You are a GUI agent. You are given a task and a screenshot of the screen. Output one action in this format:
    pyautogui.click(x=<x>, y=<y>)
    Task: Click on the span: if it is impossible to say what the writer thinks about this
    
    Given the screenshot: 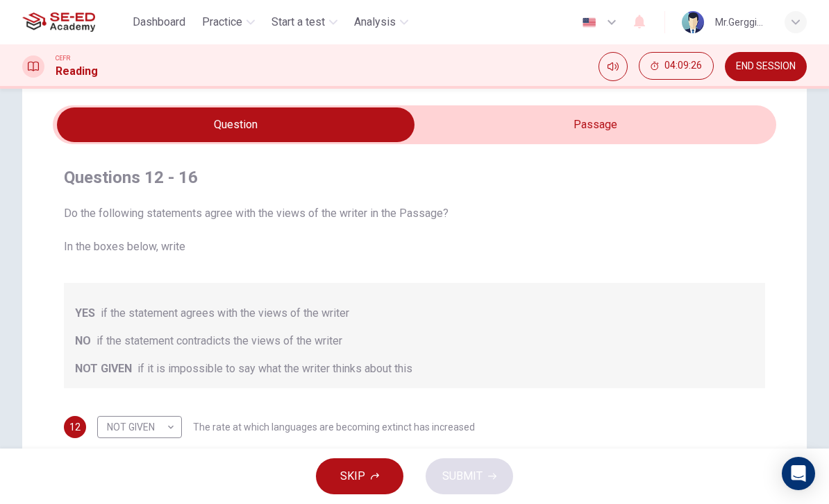 What is the action you would take?
    pyautogui.click(x=275, y=369)
    